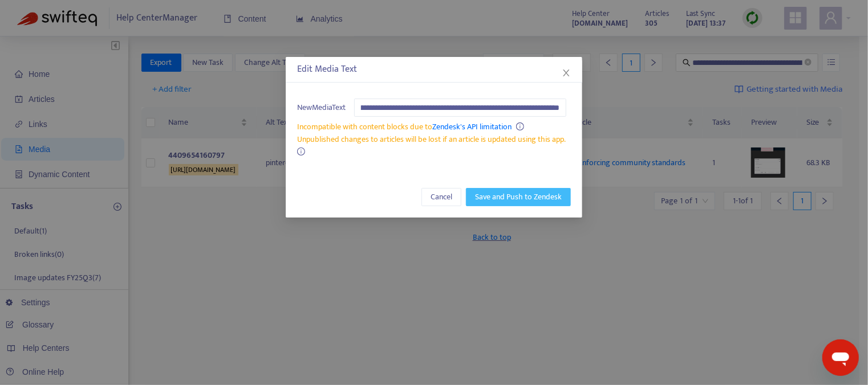  I want to click on button: Close, so click(567, 73).